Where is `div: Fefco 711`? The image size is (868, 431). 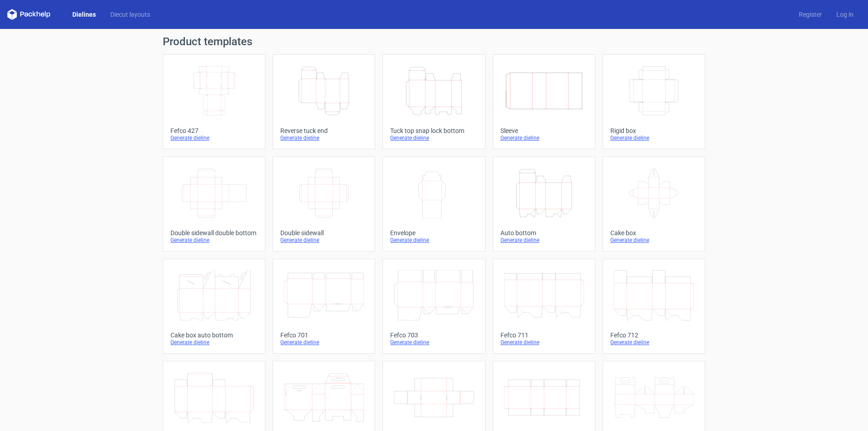
div: Fefco 711 is located at coordinates (544, 335).